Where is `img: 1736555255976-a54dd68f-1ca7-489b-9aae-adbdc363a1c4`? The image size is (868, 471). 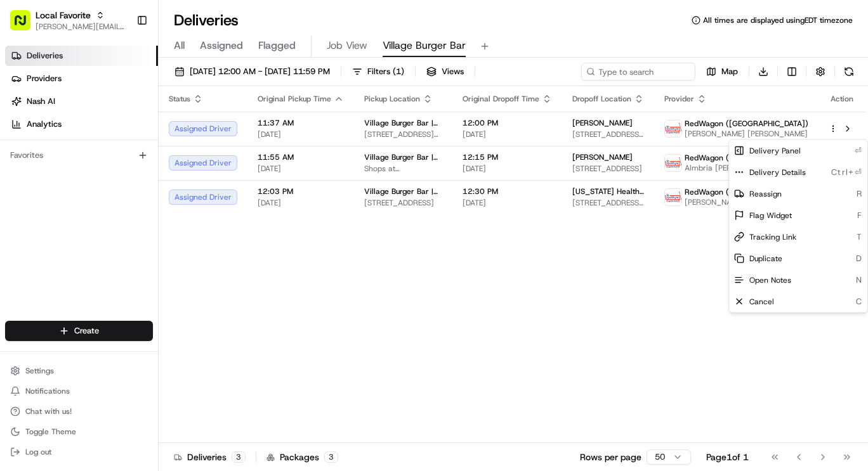
img: 1736555255976-a54dd68f-1ca7-489b-9aae-adbdc363a1c4 is located at coordinates (24, 133).